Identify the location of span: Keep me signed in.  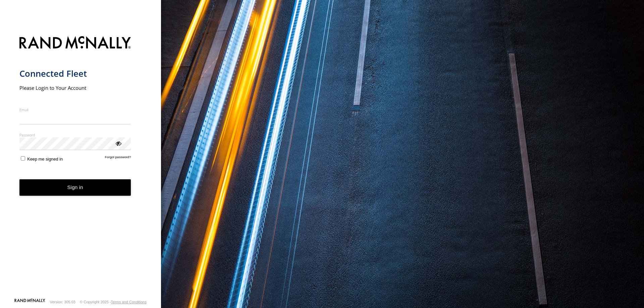
(45, 159).